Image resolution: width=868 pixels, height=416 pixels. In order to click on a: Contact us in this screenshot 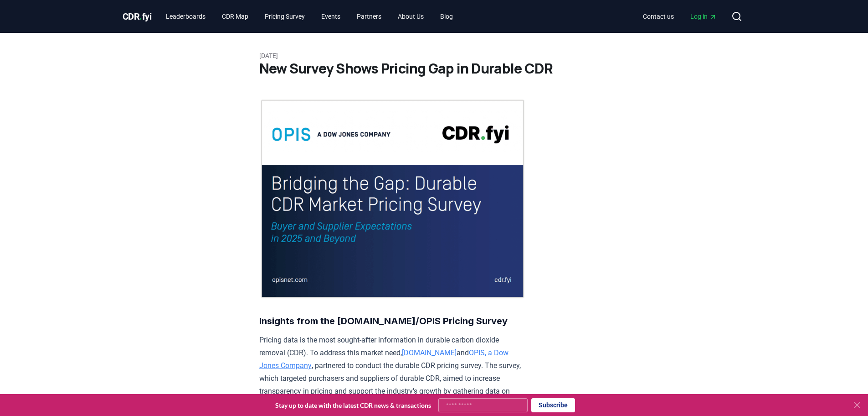, I will do `click(658, 16)`.